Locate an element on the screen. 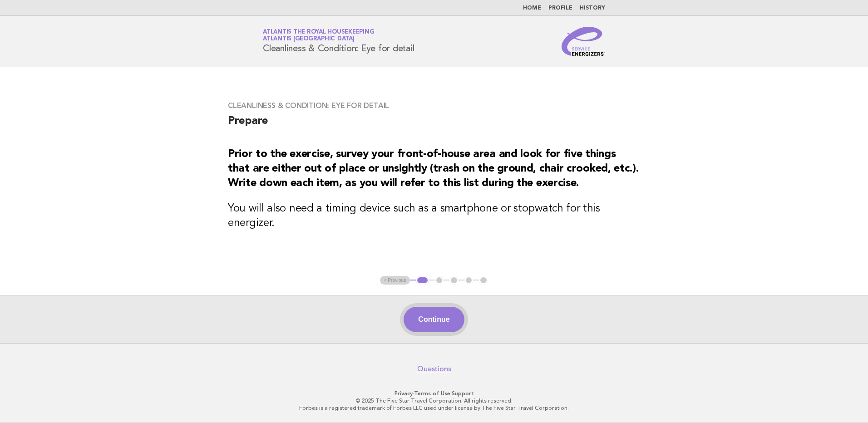 The image size is (868, 423). h3: You will also need a timing device such as a smartphone or stopwatch for this energizer. is located at coordinates (434, 216).